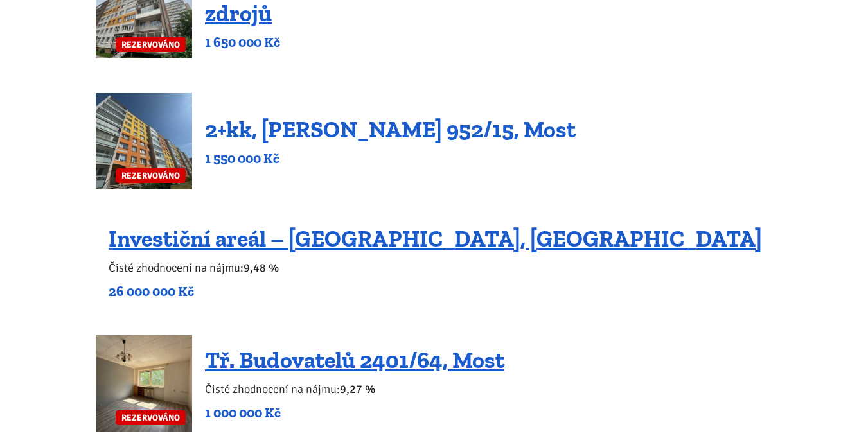  I want to click on b: 9,48 %, so click(261, 268).